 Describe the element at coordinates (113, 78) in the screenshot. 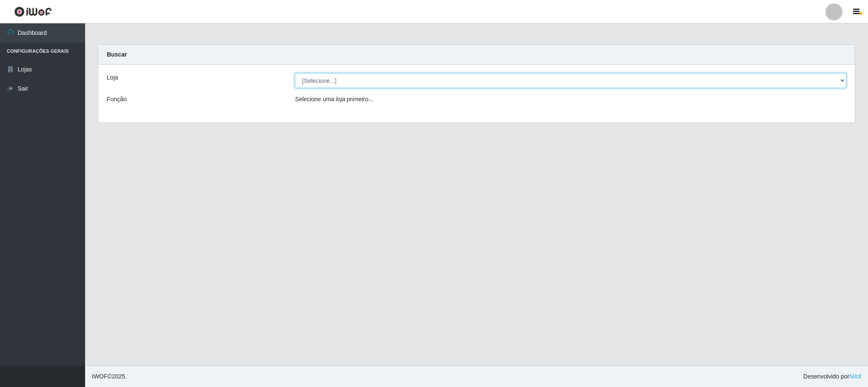

I see `label: Loja` at that location.